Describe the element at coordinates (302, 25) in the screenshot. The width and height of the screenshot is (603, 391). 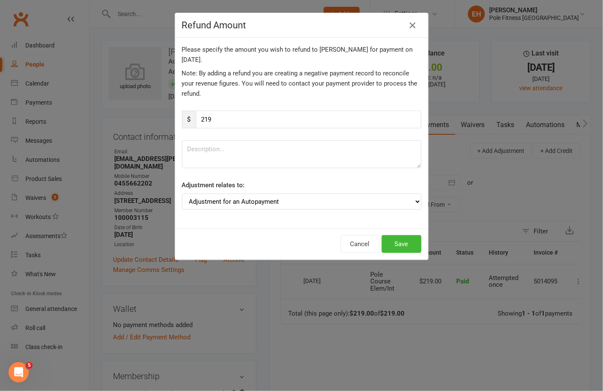
I see `h4: Refund Amount` at that location.